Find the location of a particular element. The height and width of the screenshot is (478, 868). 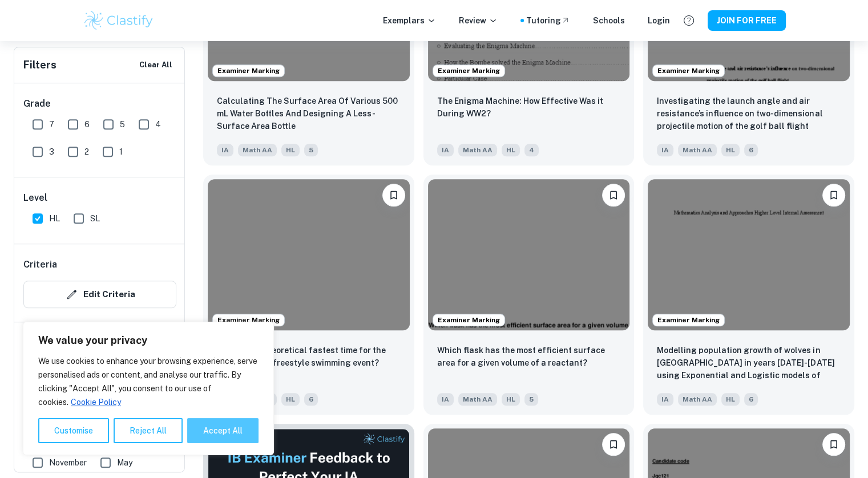

a: Examiner MarkingPlease log in to bookmark exemplarsWhat is the theoretical fastest time for the O... is located at coordinates (309, 294).